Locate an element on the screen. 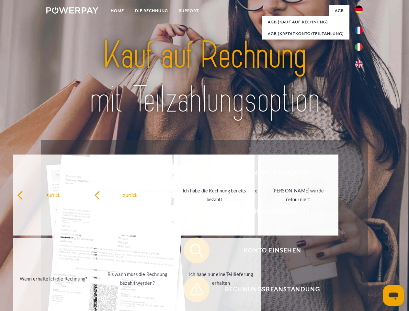 This screenshot has width=409, height=311. img: de is located at coordinates (359, 9).